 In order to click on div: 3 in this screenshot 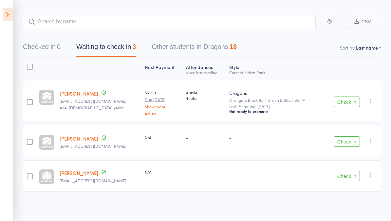, I will do `click(134, 47)`.